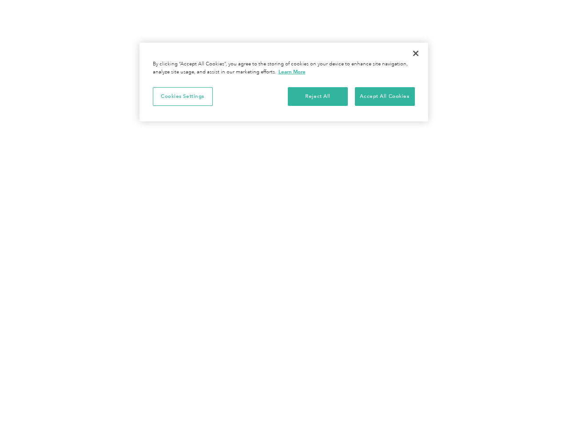 The width and height of the screenshot is (561, 427). Describe the element at coordinates (385, 96) in the screenshot. I see `button: Accept All Cookies` at that location.